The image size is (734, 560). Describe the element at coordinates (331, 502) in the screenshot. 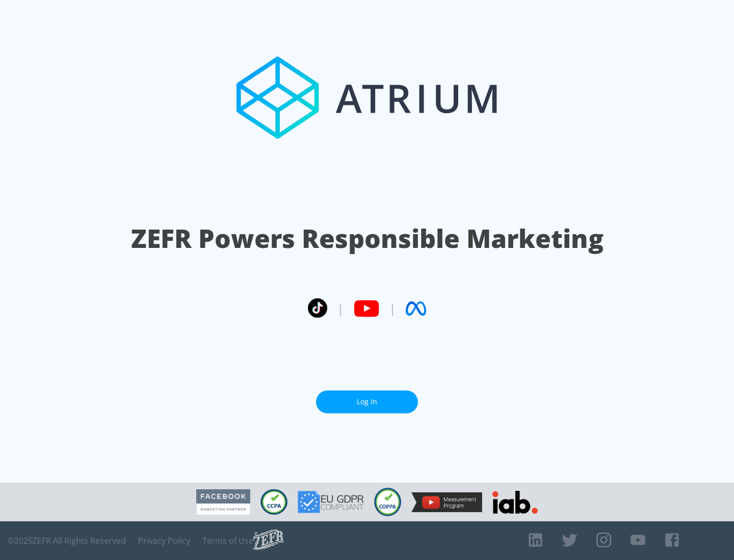

I see `img: GDPR Compliant` at that location.